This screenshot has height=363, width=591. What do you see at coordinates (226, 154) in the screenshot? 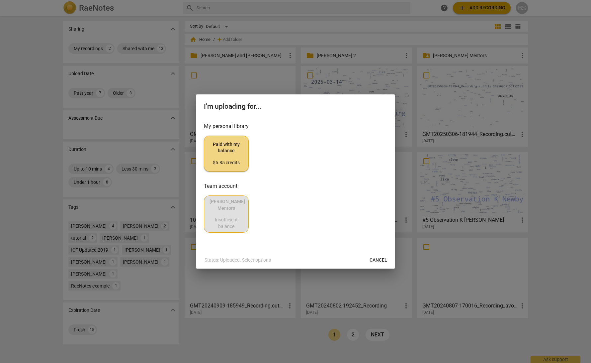
I see `span: Paid with my balance` at bounding box center [226, 154].